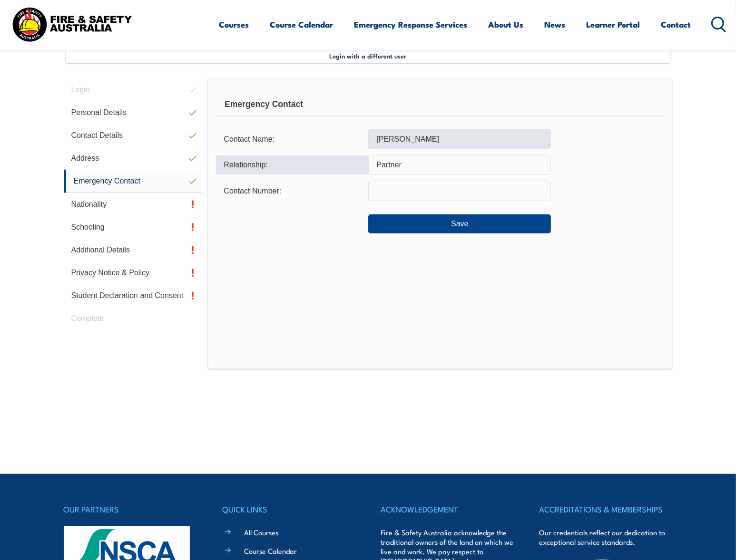 Image resolution: width=736 pixels, height=560 pixels. I want to click on a: News, so click(555, 24).